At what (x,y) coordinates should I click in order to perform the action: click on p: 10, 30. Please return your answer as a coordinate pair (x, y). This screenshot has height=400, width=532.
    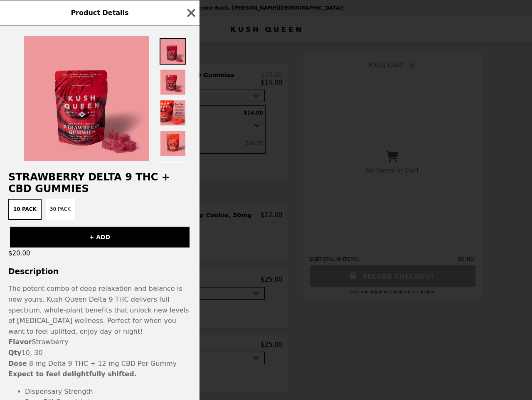
    Looking at the image, I should click on (100, 353).